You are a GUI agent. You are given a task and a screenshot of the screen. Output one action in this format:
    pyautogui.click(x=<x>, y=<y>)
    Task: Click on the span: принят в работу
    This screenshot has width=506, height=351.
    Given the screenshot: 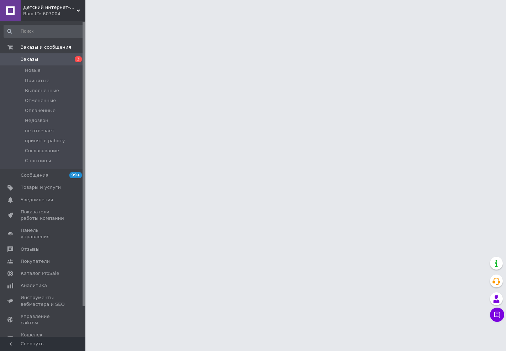 What is the action you would take?
    pyautogui.click(x=45, y=141)
    